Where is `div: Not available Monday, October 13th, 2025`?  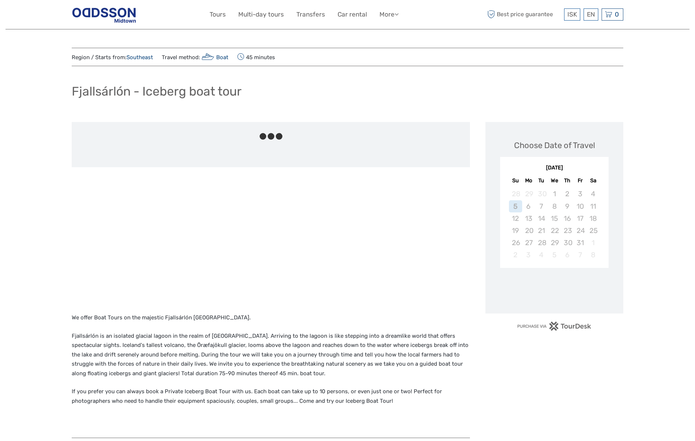 div: Not available Monday, October 13th, 2025 is located at coordinates (529, 218).